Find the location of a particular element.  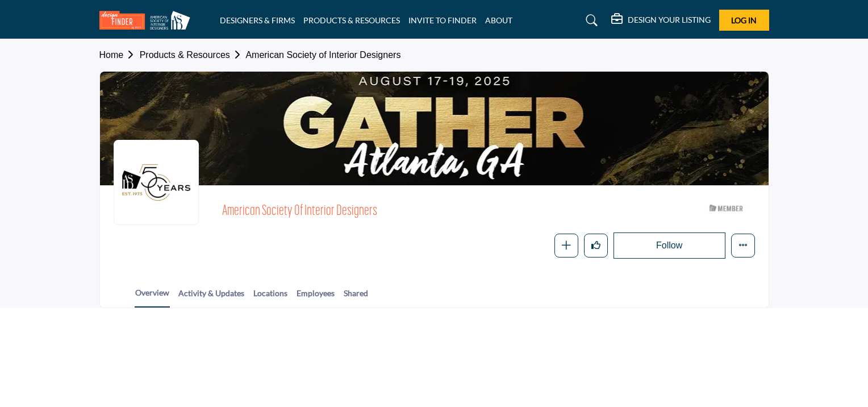

a: Search is located at coordinates (590, 20).